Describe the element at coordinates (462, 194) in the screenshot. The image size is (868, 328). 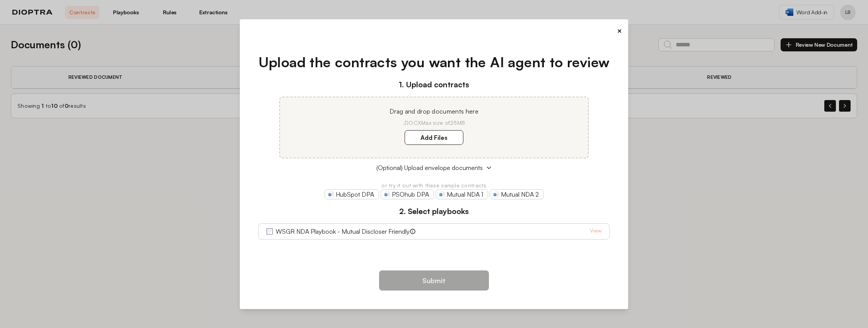
I see `a: Mutual NDA 1` at that location.